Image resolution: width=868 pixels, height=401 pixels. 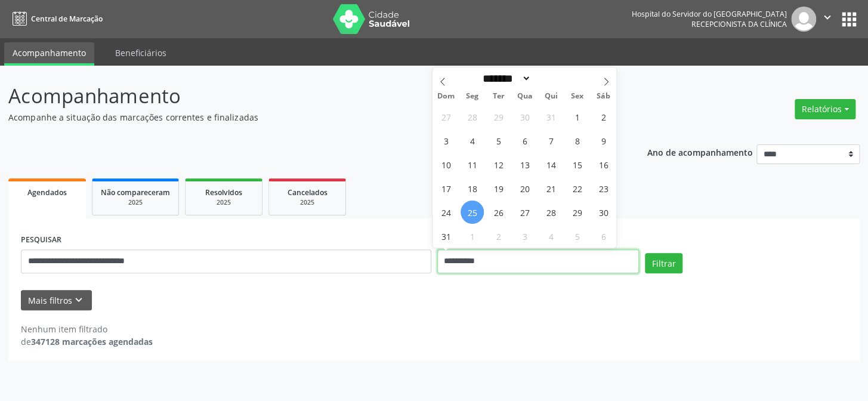 I want to click on span: Sex, so click(x=577, y=96).